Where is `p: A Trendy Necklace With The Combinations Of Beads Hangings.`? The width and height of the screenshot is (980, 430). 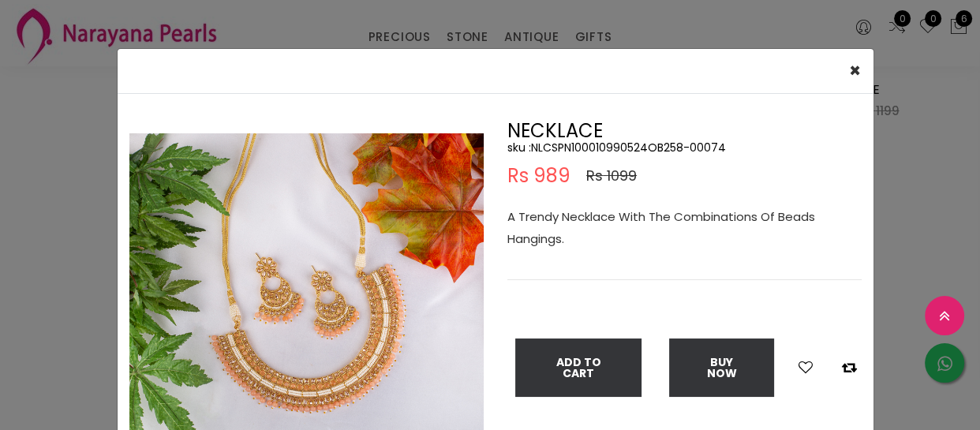
p: A Trendy Necklace With The Combinations Of Beads Hangings. is located at coordinates (685, 228).